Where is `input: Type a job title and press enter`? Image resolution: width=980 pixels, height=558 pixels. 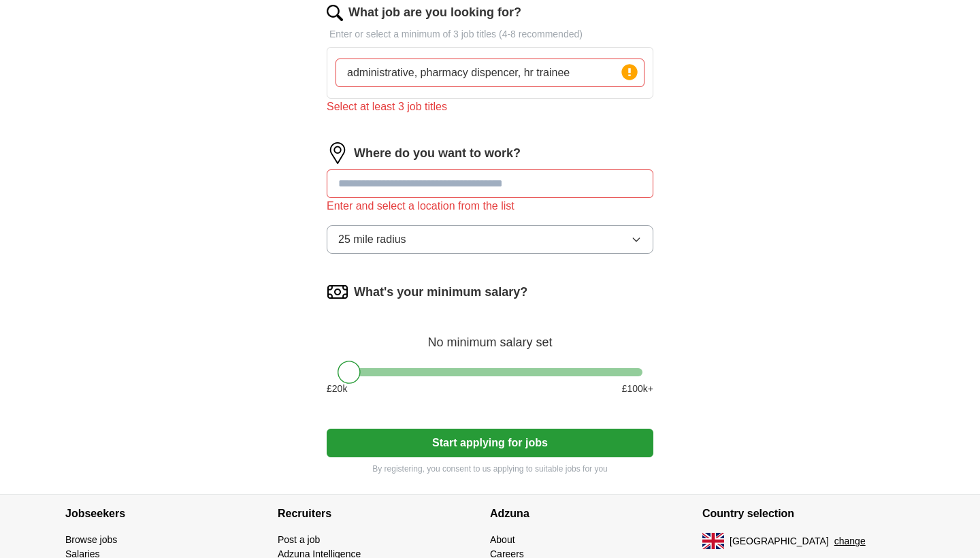 input: Type a job title and press enter is located at coordinates (490, 73).